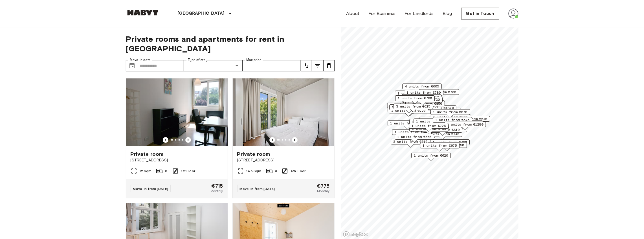 This screenshot has height=239, width=644. What do you see at coordinates (188, 171) in the screenshot?
I see `span: 1st Floor` at bounding box center [188, 171].